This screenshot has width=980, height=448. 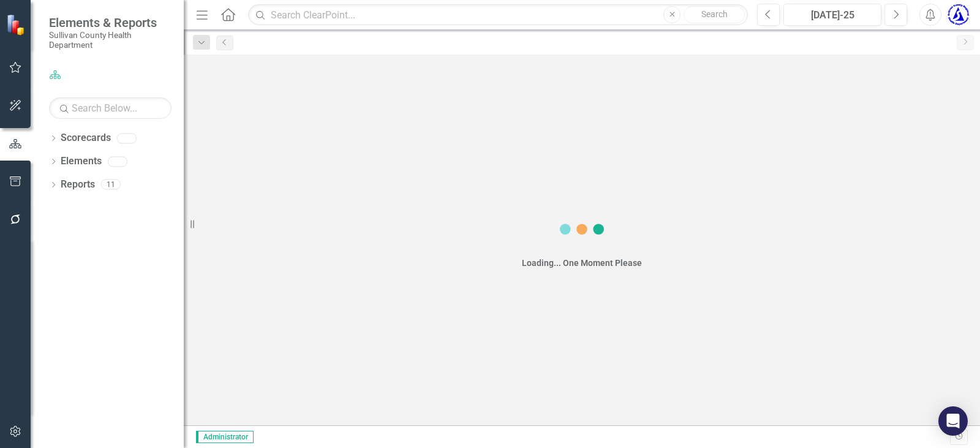 I want to click on img: Lynsey Gollehon, so click(x=959, y=15).